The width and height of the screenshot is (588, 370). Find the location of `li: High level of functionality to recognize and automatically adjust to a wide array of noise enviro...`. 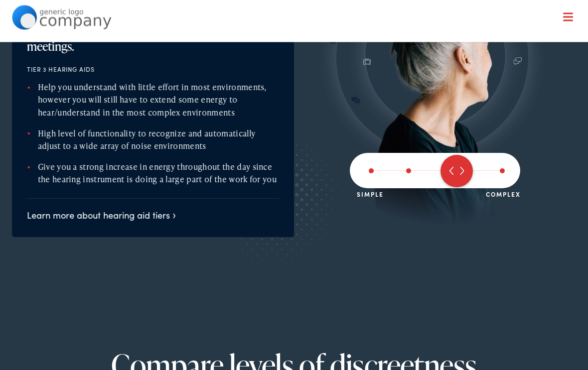

li: High level of functionality to recognize and automatically adjust to a wide array of noise enviro... is located at coordinates (153, 140).